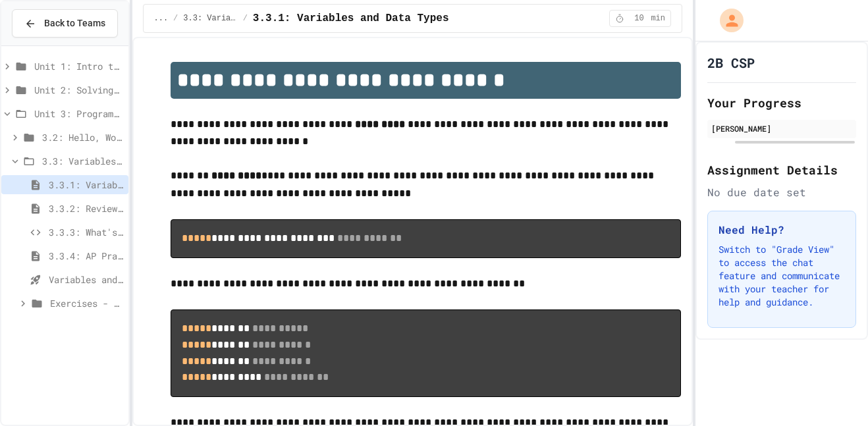  What do you see at coordinates (78, 113) in the screenshot?
I see `span: Unit 3: Programming with Python` at bounding box center [78, 113].